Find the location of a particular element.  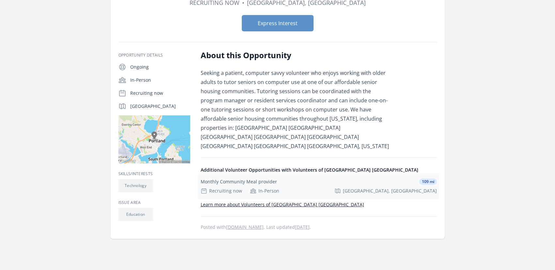

div: Recruiting now is located at coordinates (221, 191).